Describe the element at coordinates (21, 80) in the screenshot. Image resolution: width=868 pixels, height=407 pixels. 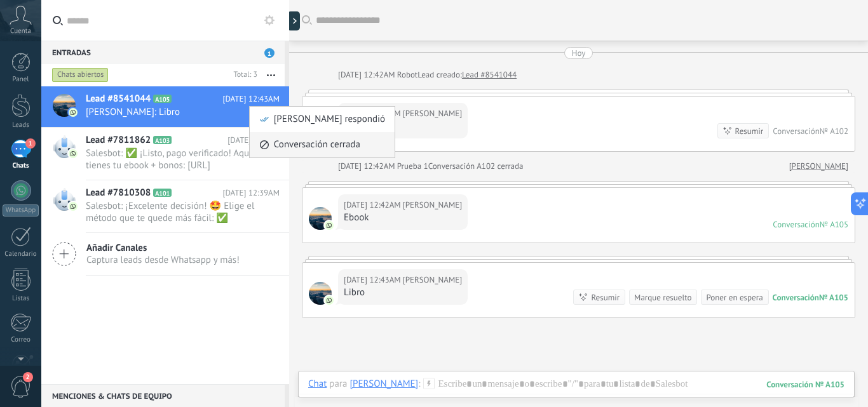
I see `div: Panel` at that location.